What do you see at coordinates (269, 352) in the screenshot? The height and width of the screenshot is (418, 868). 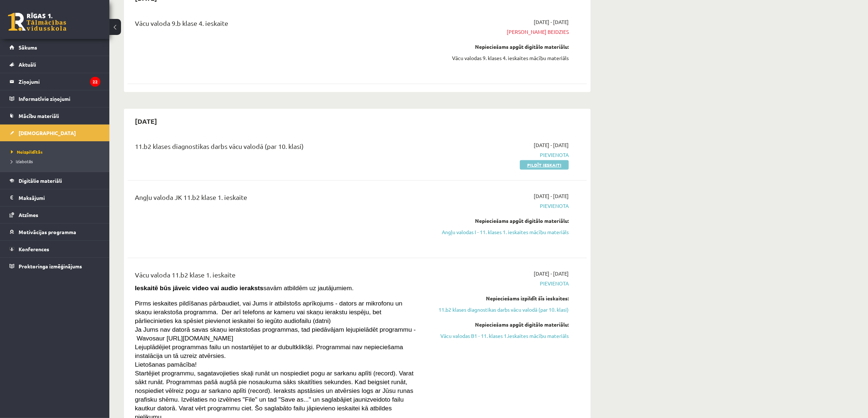 I see `span: Lejuplādējiet programmas failu un nostartējiet to ar dubultklikšķi. Programmai nav nepieciešama i...` at bounding box center [269, 352].